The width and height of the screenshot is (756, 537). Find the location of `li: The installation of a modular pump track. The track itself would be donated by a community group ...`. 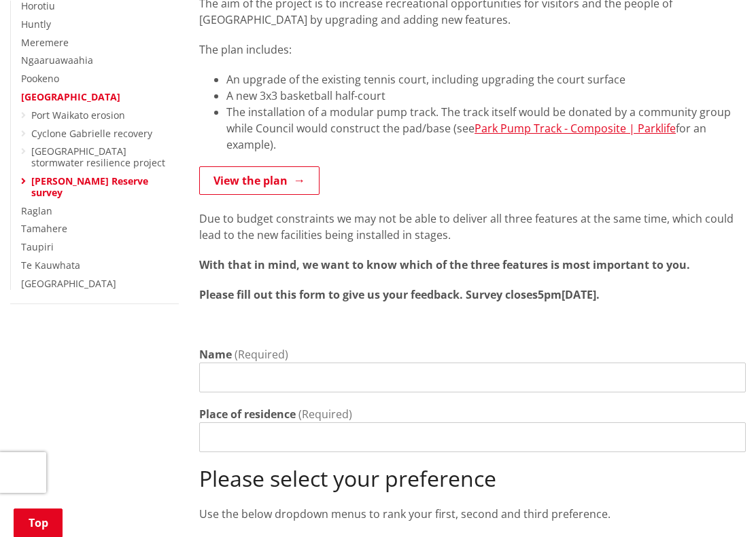

li: The installation of a modular pump track. The track itself would be donated by a community group ... is located at coordinates (486, 128).